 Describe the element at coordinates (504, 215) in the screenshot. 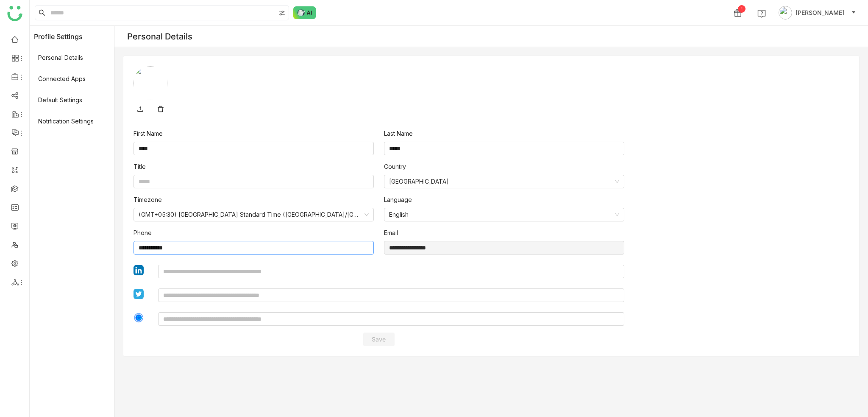

I see `nz-select-item: English` at that location.